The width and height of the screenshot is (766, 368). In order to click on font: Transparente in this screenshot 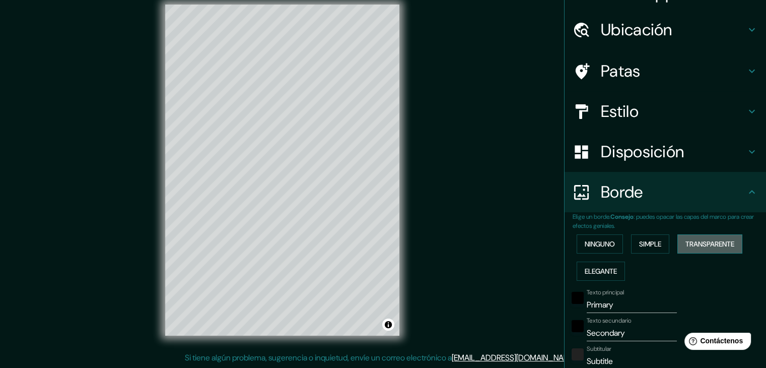, I will do `click(710, 244)`.